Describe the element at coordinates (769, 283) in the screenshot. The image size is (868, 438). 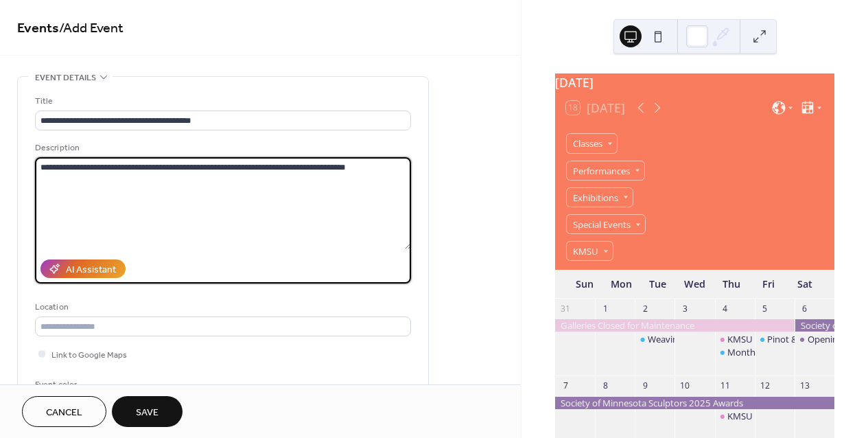
I see `div: Fri` at that location.